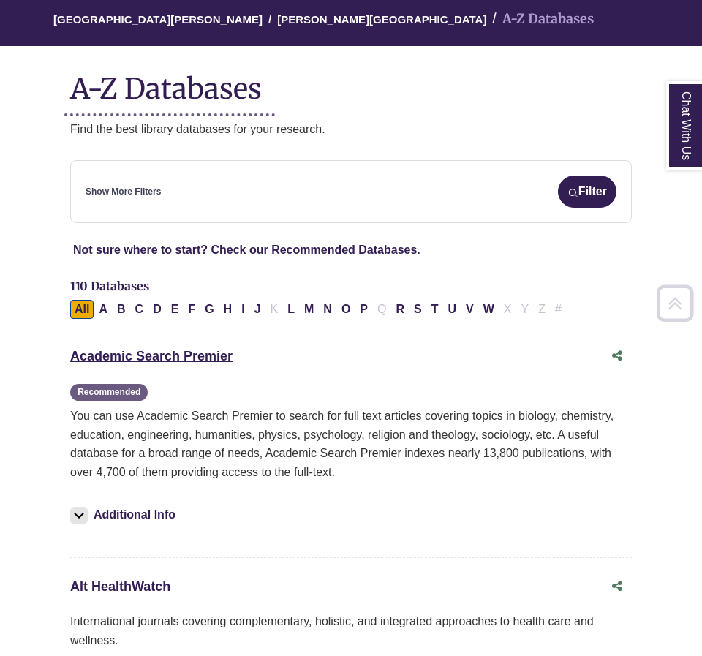 Image resolution: width=702 pixels, height=656 pixels. I want to click on a: Back to Top, so click(675, 303).